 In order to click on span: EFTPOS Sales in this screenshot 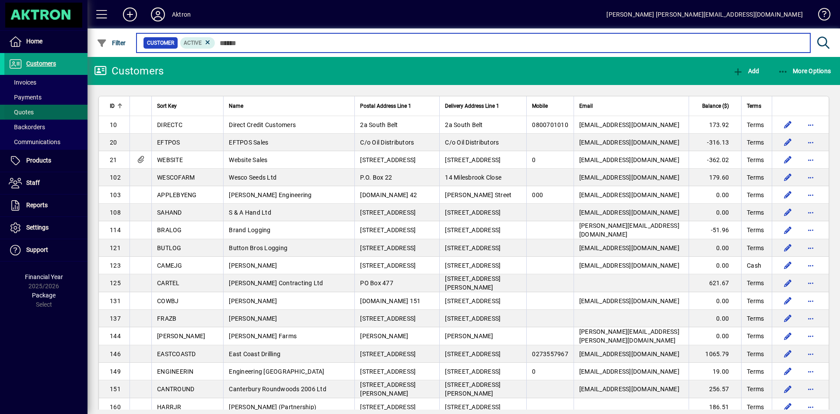, I will do `click(249, 142)`.